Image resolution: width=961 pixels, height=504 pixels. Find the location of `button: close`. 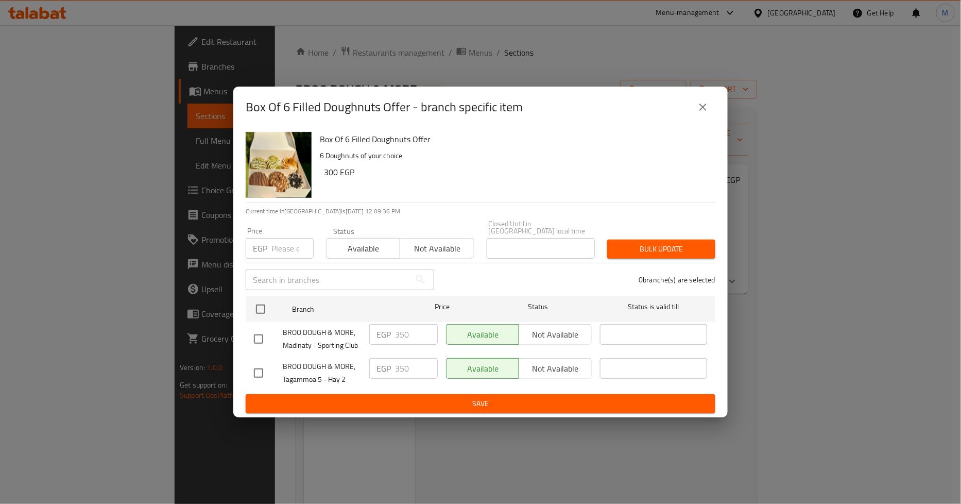

button: close is located at coordinates (703, 107).